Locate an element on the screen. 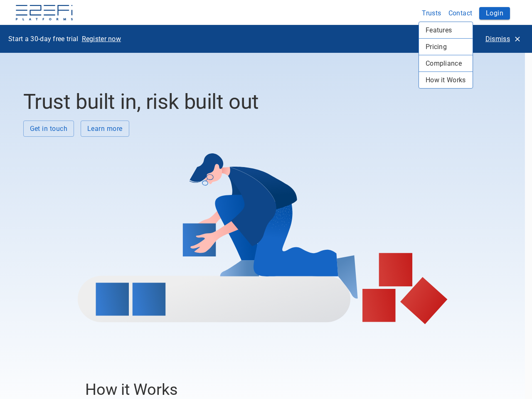  div: Compliance is located at coordinates (446, 63).